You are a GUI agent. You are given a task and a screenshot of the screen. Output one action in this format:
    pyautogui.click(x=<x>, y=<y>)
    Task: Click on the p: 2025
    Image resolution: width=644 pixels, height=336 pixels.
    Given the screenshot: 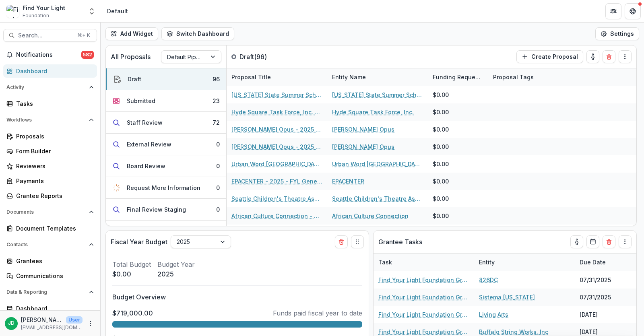 What is the action you would take?
    pyautogui.click(x=176, y=274)
    